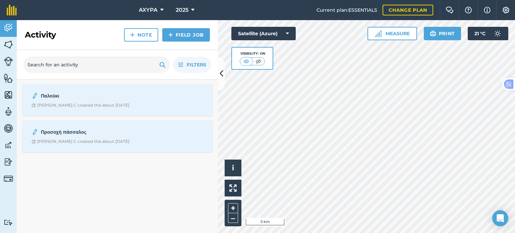 This screenshot has width=515, height=233. What do you see at coordinates (233, 168) in the screenshot?
I see `span: i` at bounding box center [233, 168].